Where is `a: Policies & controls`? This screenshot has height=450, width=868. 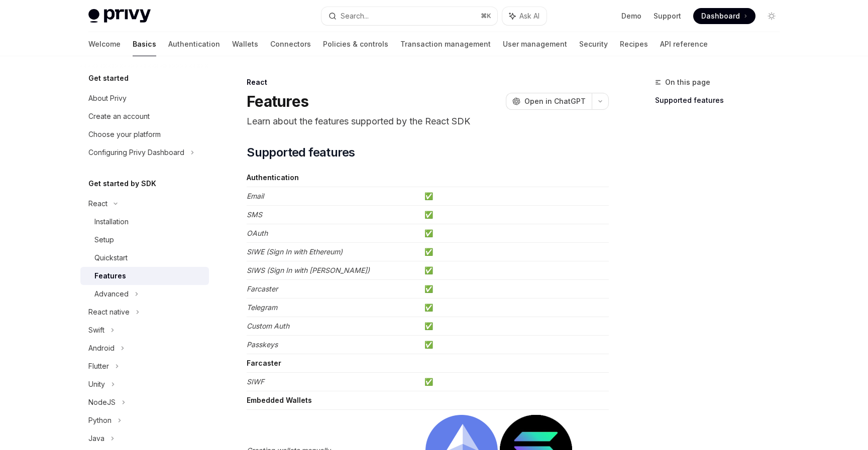 a: Policies & controls is located at coordinates (356, 44).